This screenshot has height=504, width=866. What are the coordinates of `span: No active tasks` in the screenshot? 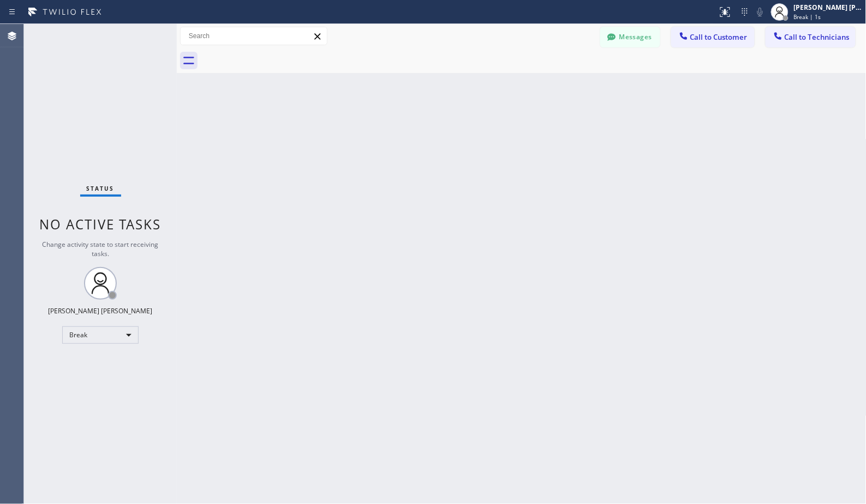 It's located at (100, 224).